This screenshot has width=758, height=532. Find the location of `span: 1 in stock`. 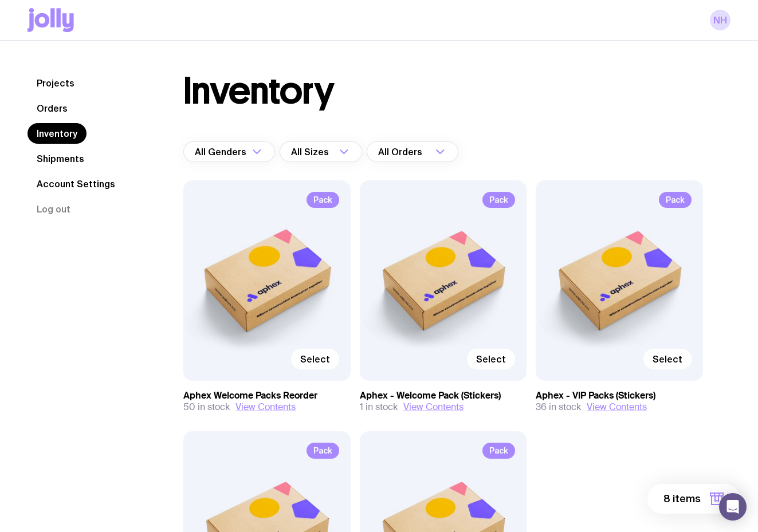

span: 1 in stock is located at coordinates (379, 407).